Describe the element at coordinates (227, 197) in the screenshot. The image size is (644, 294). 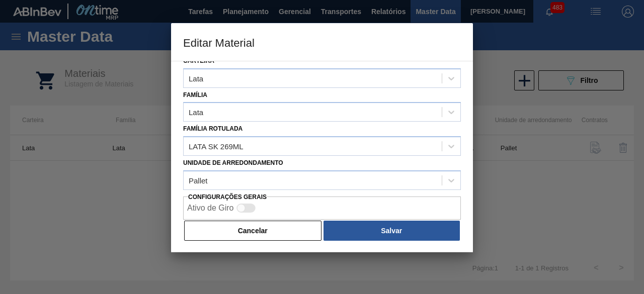
I see `label: Configurações Gerais` at that location.